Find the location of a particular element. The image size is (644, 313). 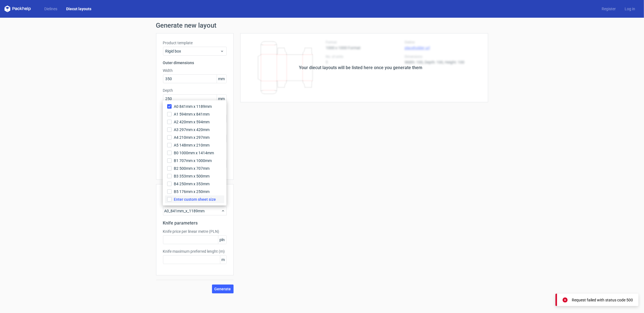

span: Generate is located at coordinates (223, 289).